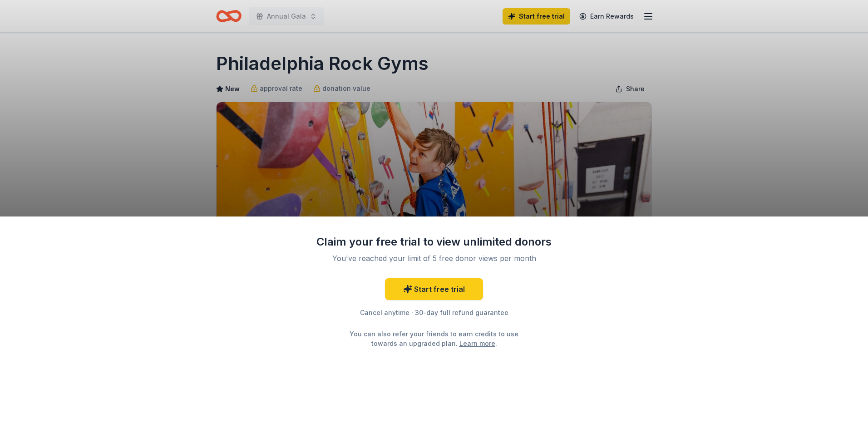 This screenshot has height=433, width=868. What do you see at coordinates (477, 343) in the screenshot?
I see `a: Learn more` at bounding box center [477, 343].